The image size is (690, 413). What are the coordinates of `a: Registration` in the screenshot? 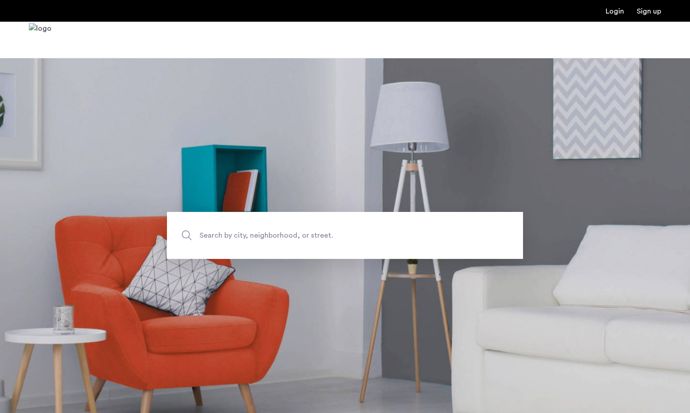 It's located at (649, 11).